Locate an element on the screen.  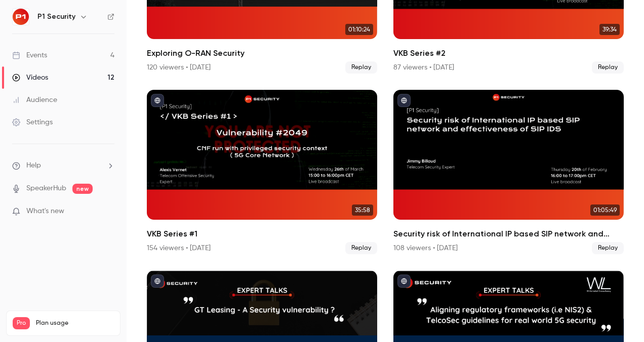
span: Plan usage is located at coordinates (75, 323).